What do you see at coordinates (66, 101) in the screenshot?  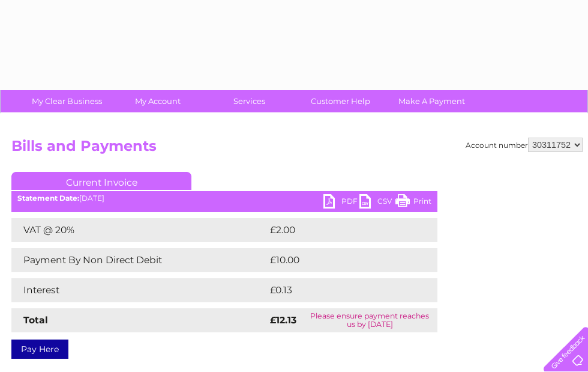 I see `a: My Clear Business` at bounding box center [66, 101].